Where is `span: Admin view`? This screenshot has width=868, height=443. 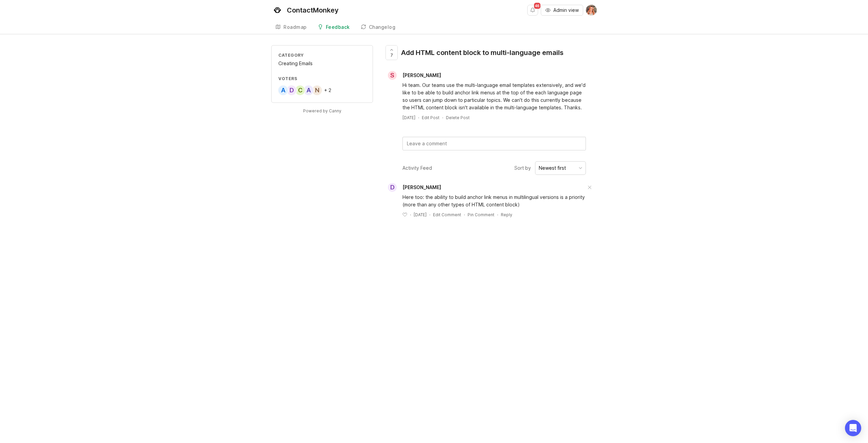 span: Admin view is located at coordinates (566, 10).